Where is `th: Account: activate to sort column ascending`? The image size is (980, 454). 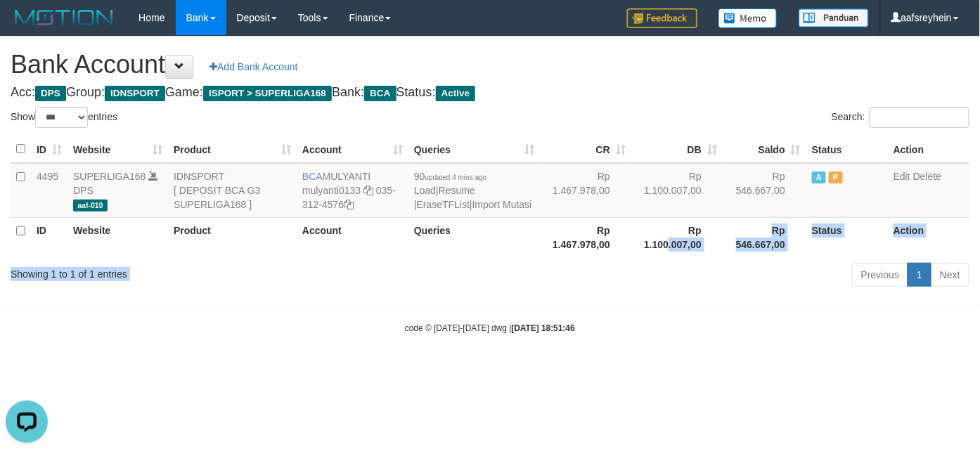
th: Account: activate to sort column ascending is located at coordinates (352, 149).